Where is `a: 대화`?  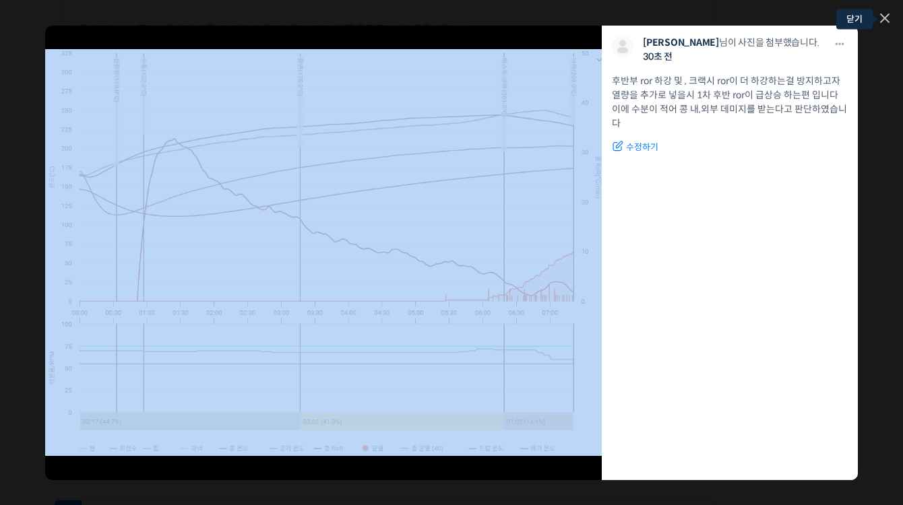
a: 대화 is located at coordinates (131, 410).